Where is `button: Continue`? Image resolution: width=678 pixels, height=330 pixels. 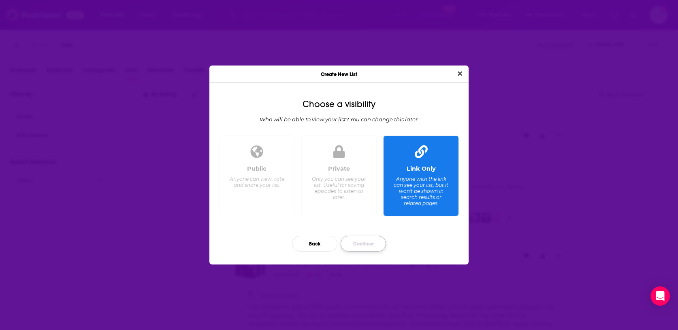
button: Continue is located at coordinates (363, 244).